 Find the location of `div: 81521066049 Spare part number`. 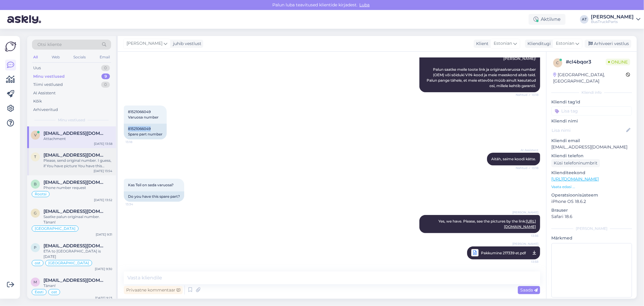

div: 81521066049 Spare part number is located at coordinates (145, 132).